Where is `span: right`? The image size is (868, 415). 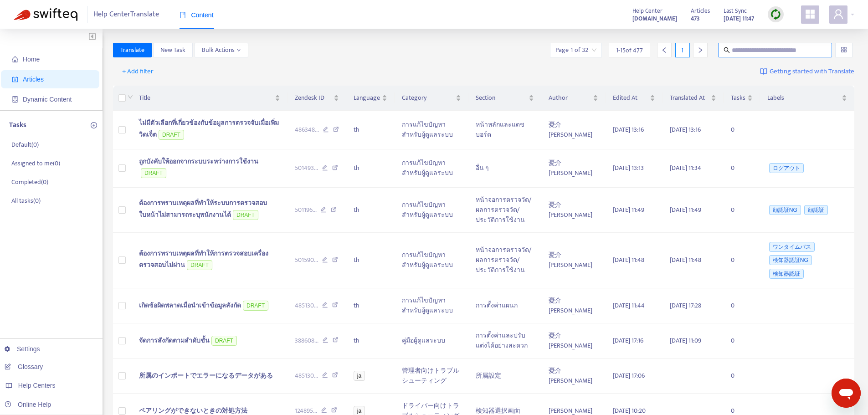 span: right is located at coordinates (700, 50).